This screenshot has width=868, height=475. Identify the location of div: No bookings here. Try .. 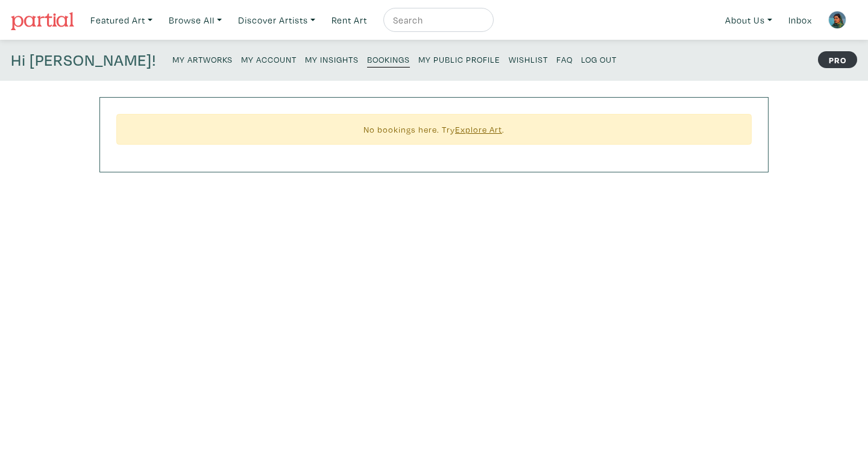
(434, 129).